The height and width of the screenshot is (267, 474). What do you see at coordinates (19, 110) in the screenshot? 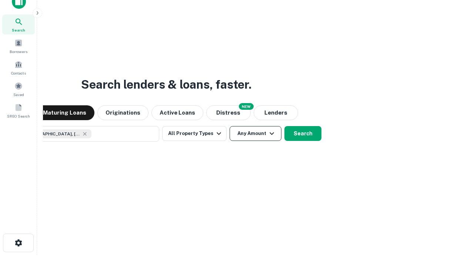
I see `div: SREO Search` at bounding box center [19, 110].